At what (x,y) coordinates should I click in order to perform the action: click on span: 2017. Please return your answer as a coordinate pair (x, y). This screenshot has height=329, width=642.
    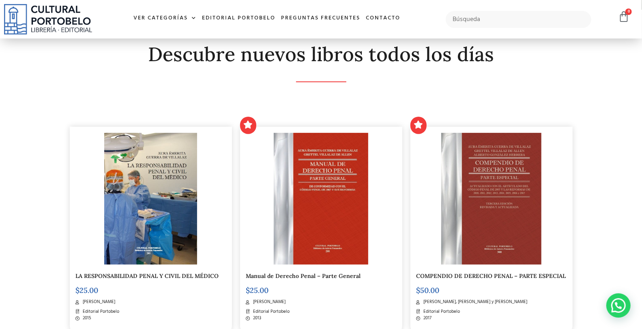
    Looking at the image, I should click on (426, 318).